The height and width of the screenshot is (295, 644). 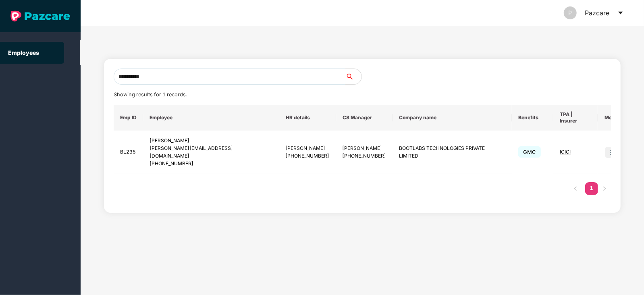 What do you see at coordinates (211, 118) in the screenshot?
I see `th: Employee` at bounding box center [211, 118].